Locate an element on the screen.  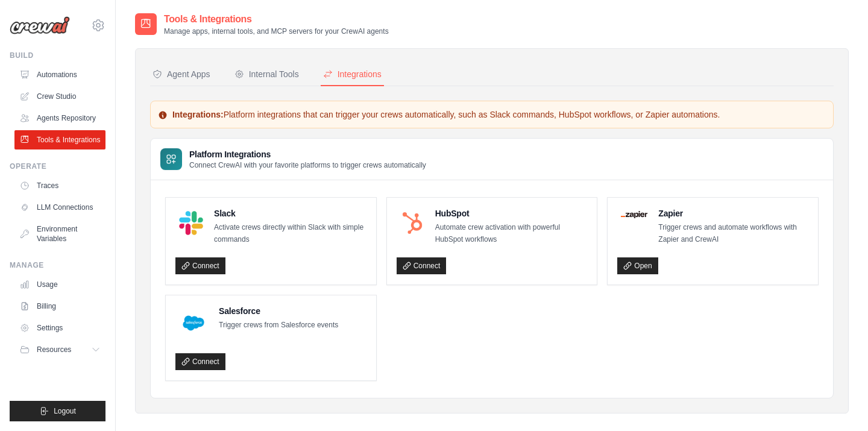
button: Logout is located at coordinates (57, 411).